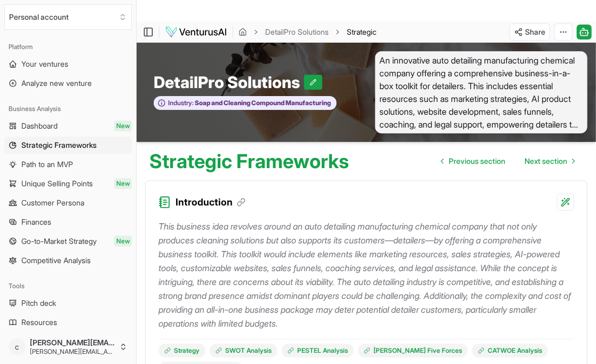 This screenshot has height=364, width=596. What do you see at coordinates (550, 161) in the screenshot?
I see `a: Go to next page` at bounding box center [550, 161].